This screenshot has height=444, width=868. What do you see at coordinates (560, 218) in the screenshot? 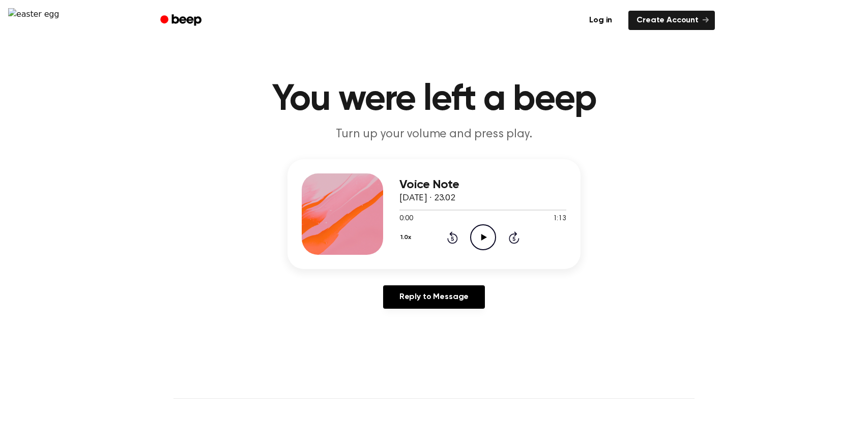
I see `span: 1:13` at bounding box center [560, 218].